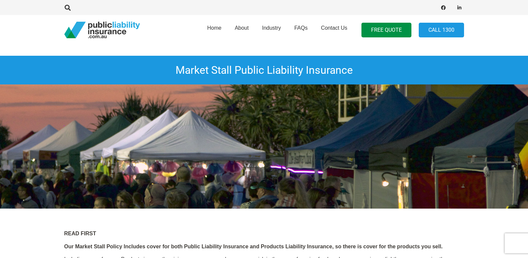 This screenshot has width=528, height=258. What do you see at coordinates (102, 30) in the screenshot?
I see `a: pli_logotransparent` at bounding box center [102, 30].